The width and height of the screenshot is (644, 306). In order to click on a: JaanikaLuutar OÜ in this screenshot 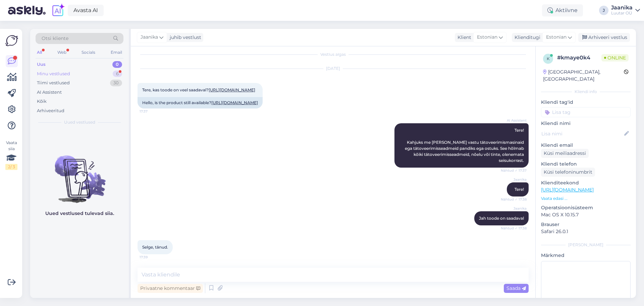, I will do `click(626, 10)`.